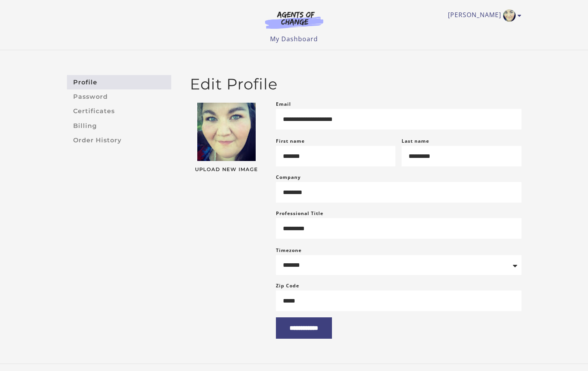 Image resolution: width=588 pixels, height=371 pixels. Describe the element at coordinates (415, 141) in the screenshot. I see `label: Last name` at that location.